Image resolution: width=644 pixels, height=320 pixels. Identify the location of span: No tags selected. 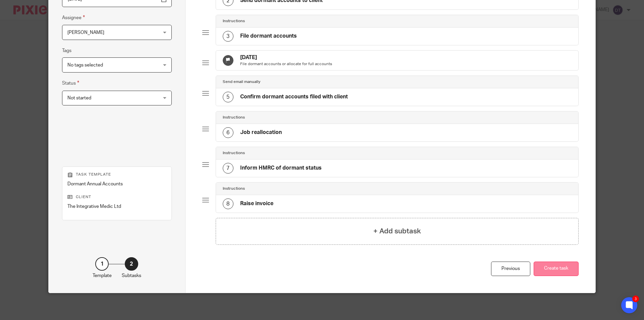
(85, 65).